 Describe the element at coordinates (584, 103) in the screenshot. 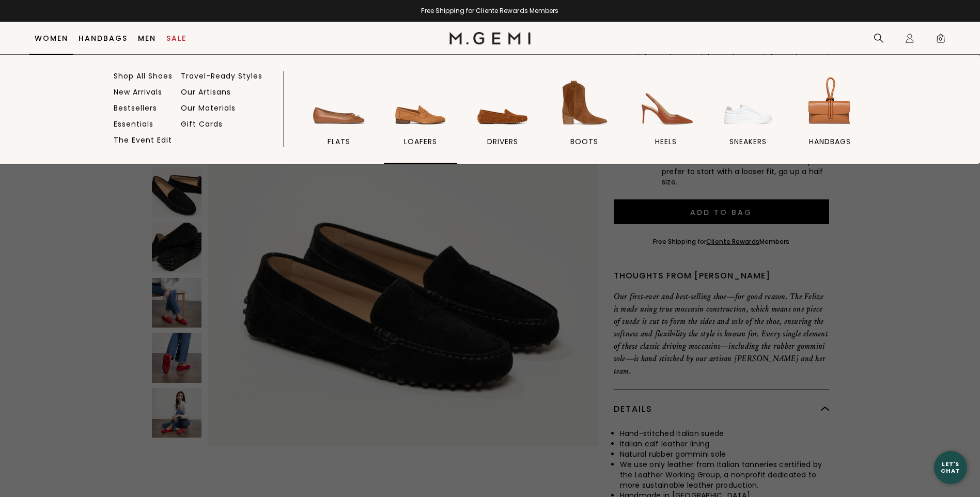

I see `img: BOOTS` at that location.